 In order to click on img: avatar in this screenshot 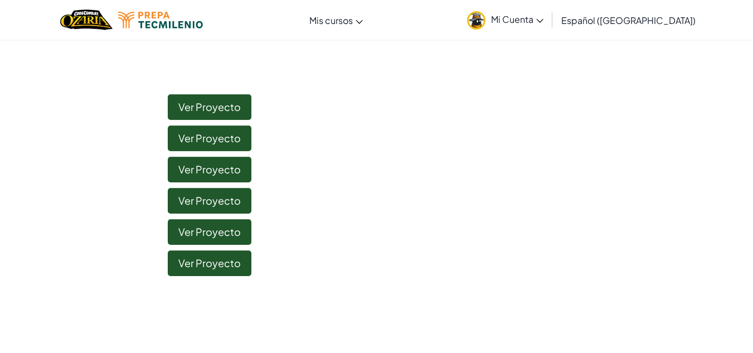, I will do `click(476, 20)`.